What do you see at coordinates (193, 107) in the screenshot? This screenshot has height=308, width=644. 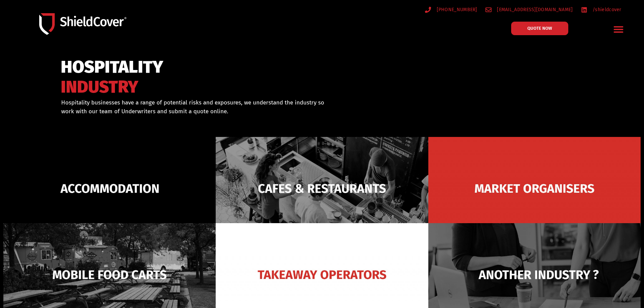 I see `p: Hospitality businesses have a range of potential risks and exposures, we understand the industry ...` at bounding box center [193, 107].